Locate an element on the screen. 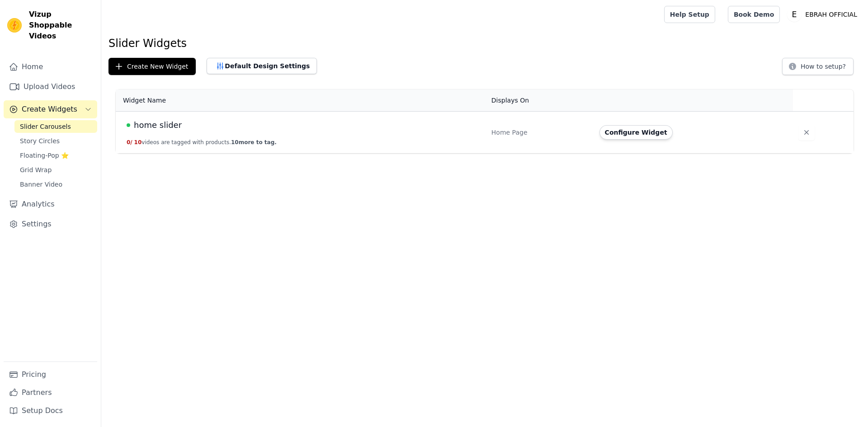  span: Grid Wrap is located at coordinates (35, 170).